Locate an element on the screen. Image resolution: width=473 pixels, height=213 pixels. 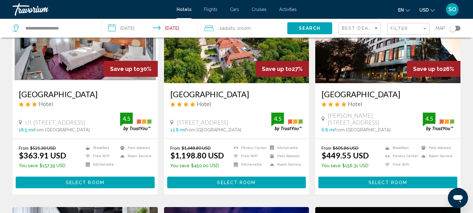
p: $156.31 USD is located at coordinates (345, 166).